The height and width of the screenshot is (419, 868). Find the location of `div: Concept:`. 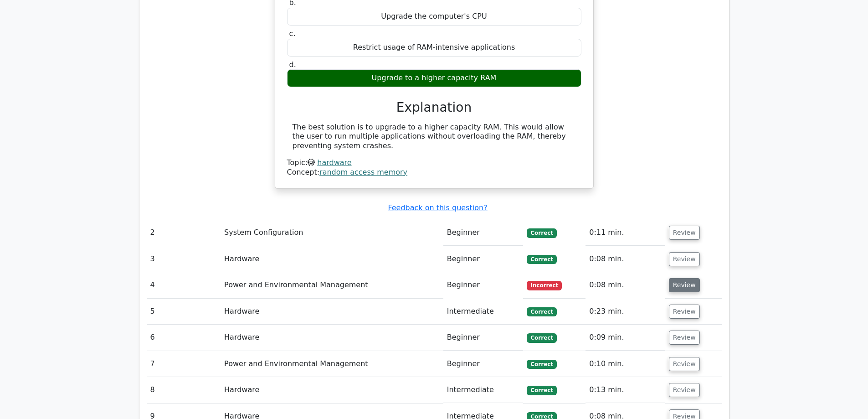

div: Concept: is located at coordinates (434, 173).